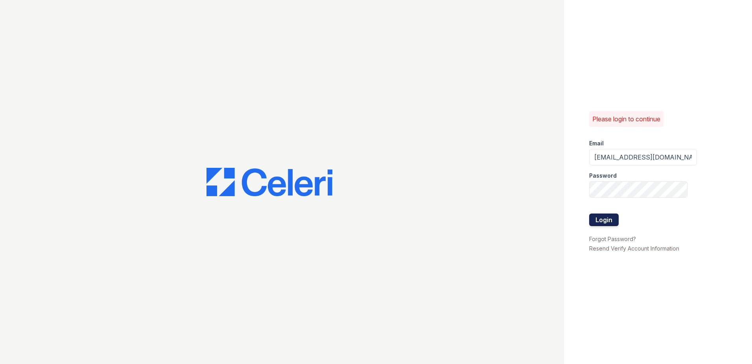 The width and height of the screenshot is (752, 364). Describe the element at coordinates (603, 175) in the screenshot. I see `label: Password` at that location.